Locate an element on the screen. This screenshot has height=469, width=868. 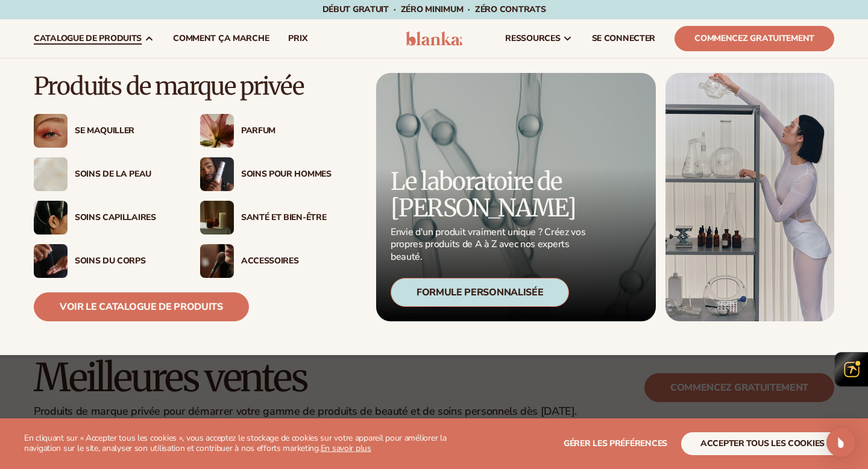
a: Cheveux féminins tirés en arrière avec des pinces. Soins capillaires is located at coordinates (105, 217).